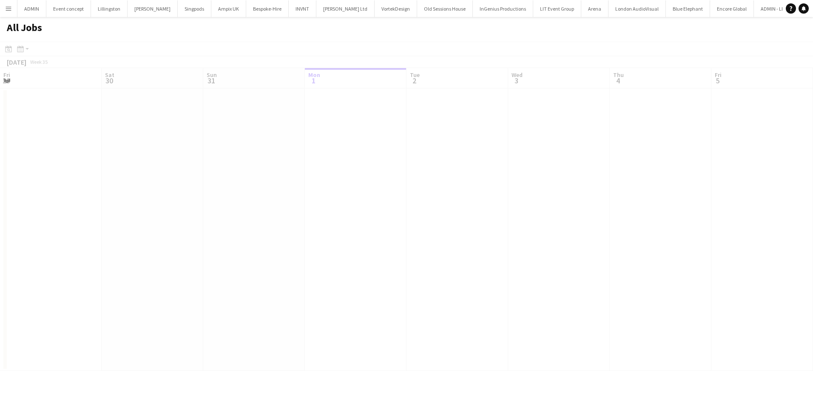  I want to click on button: ADMIN - LEAVE, so click(777, 9).